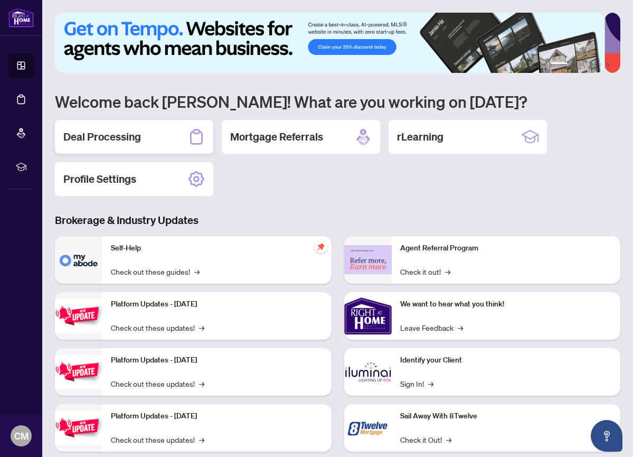 Image resolution: width=633 pixels, height=457 pixels. I want to click on button: 2, so click(574, 64).